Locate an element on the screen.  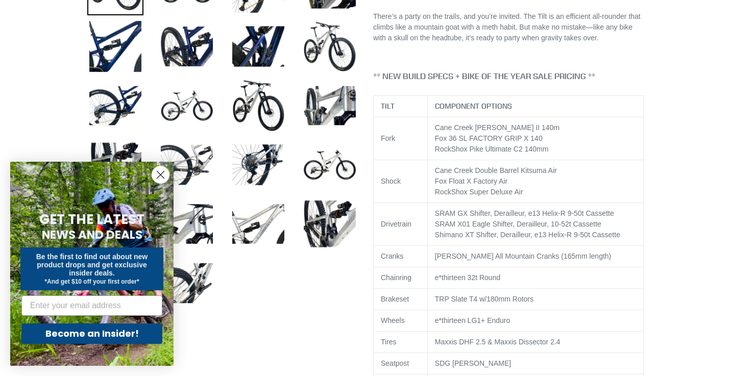
td: TRP Slate T4 w/180mm Rotors is located at coordinates (535, 299).